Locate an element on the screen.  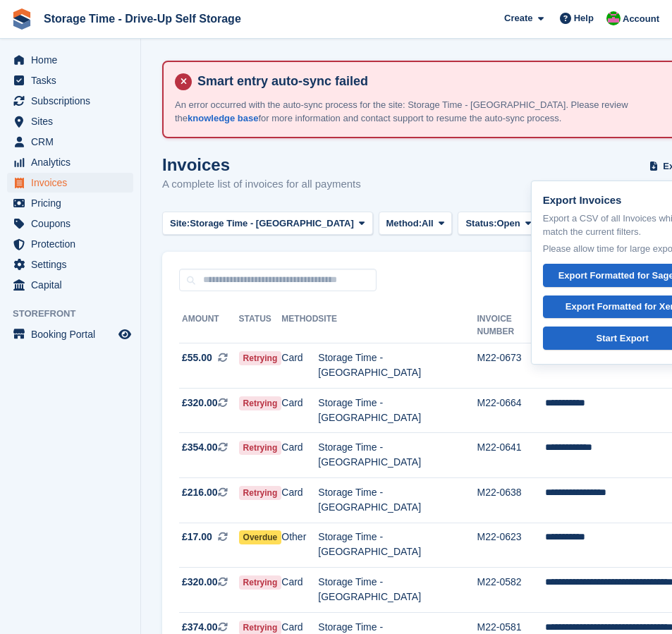
span: £55.00 is located at coordinates (197, 357).